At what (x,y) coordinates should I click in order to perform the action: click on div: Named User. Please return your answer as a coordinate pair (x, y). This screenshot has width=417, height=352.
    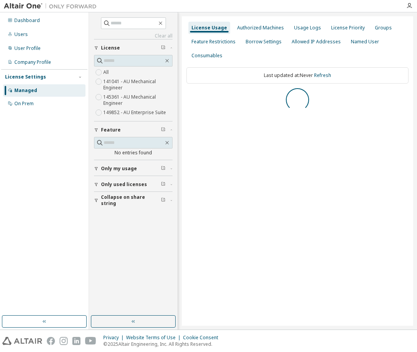
    Looking at the image, I should click on (365, 42).